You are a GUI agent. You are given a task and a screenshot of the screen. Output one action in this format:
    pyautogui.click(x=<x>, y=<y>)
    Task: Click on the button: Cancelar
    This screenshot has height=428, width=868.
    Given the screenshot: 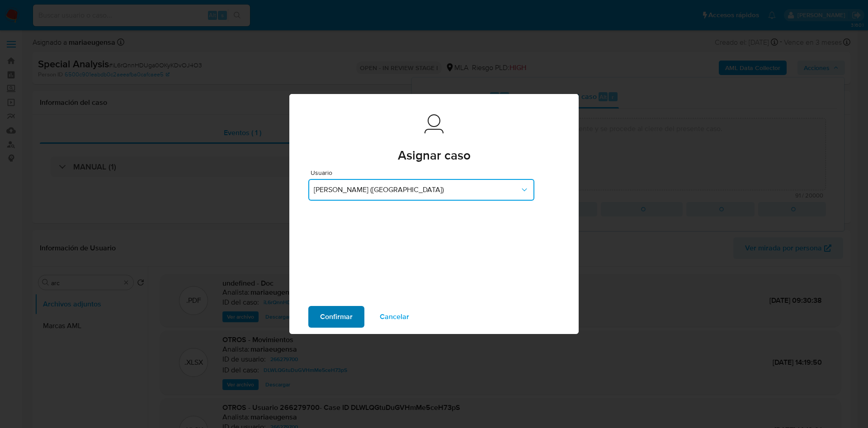 What is the action you would take?
    pyautogui.click(x=394, y=317)
    